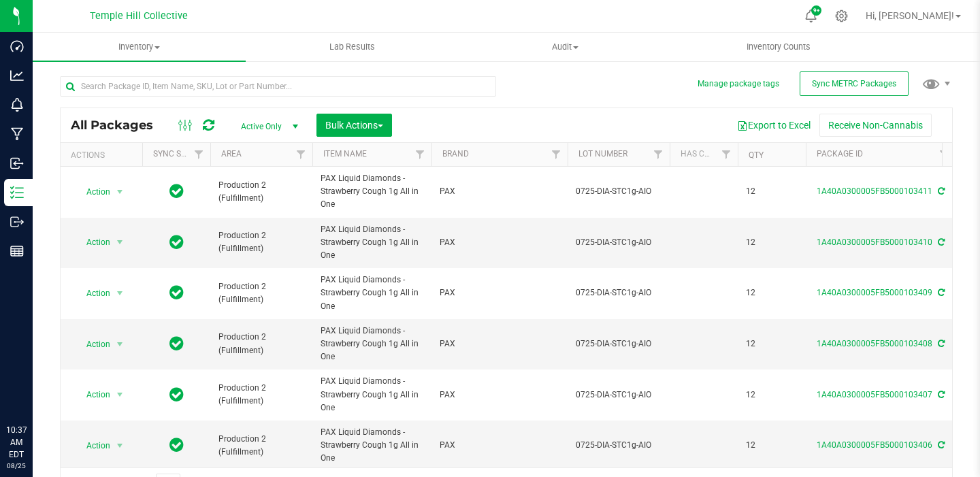  I want to click on p: 10:37 AM EDT, so click(17, 442).